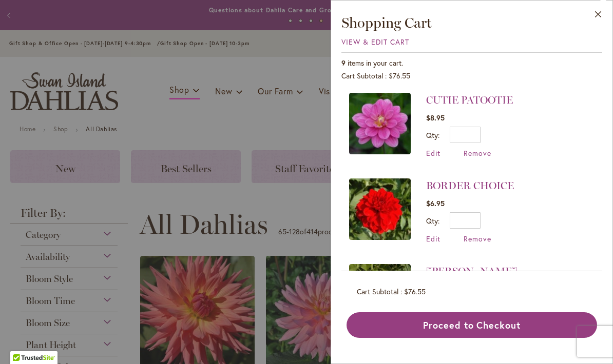 The width and height of the screenshot is (613, 364). What do you see at coordinates (380, 209) in the screenshot?
I see `img: BORDER CHOICE` at bounding box center [380, 209].